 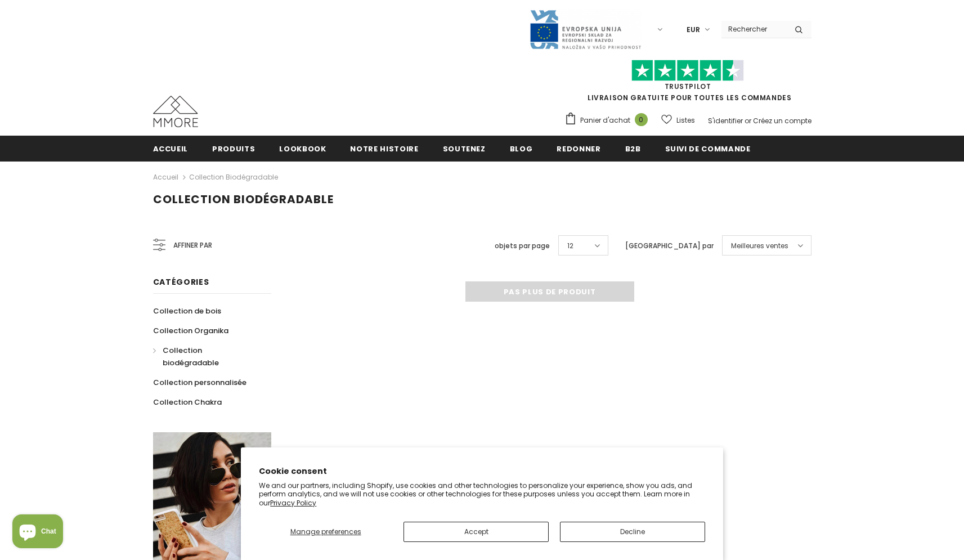 What do you see at coordinates (521, 148) in the screenshot?
I see `a: Blog` at bounding box center [521, 148].